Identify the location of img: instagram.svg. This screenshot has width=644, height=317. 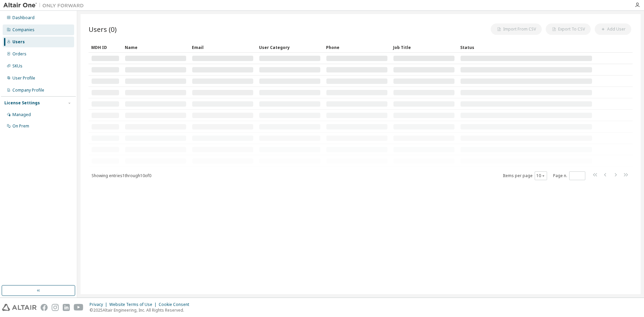
(55, 307).